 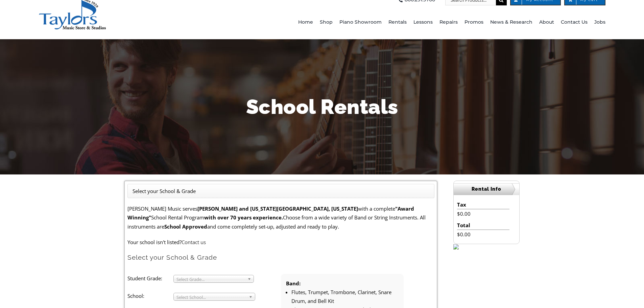 I want to click on span: Lessons, so click(x=423, y=23).